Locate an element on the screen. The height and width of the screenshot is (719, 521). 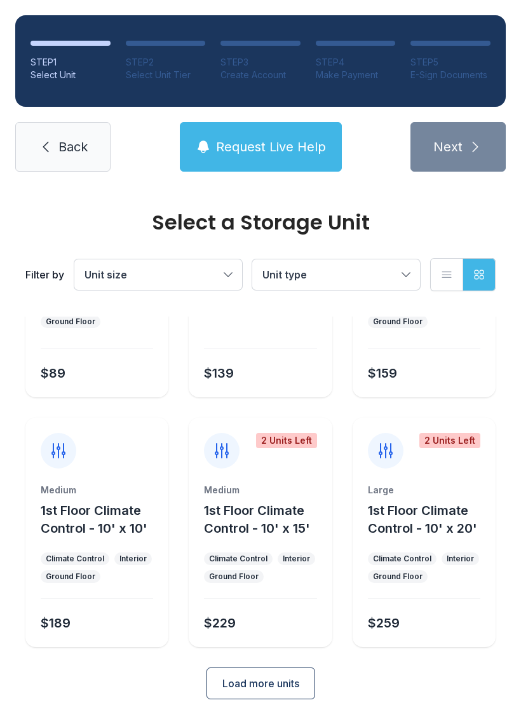
div: E-Sign Documents is located at coordinates (451, 75).